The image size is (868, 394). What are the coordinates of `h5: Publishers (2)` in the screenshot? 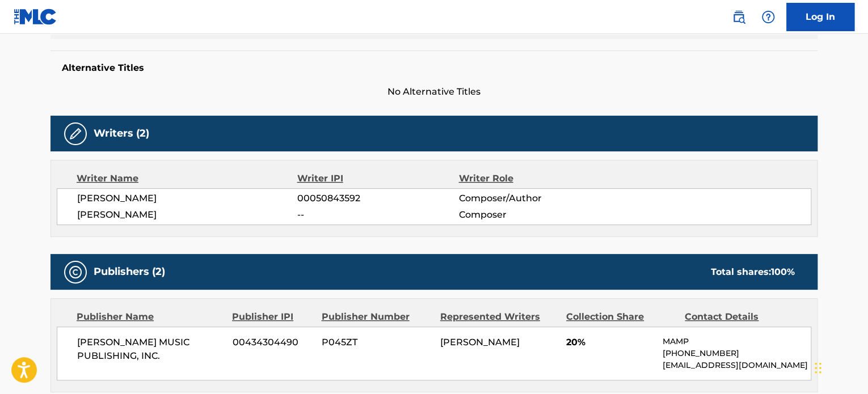 It's located at (130, 271).